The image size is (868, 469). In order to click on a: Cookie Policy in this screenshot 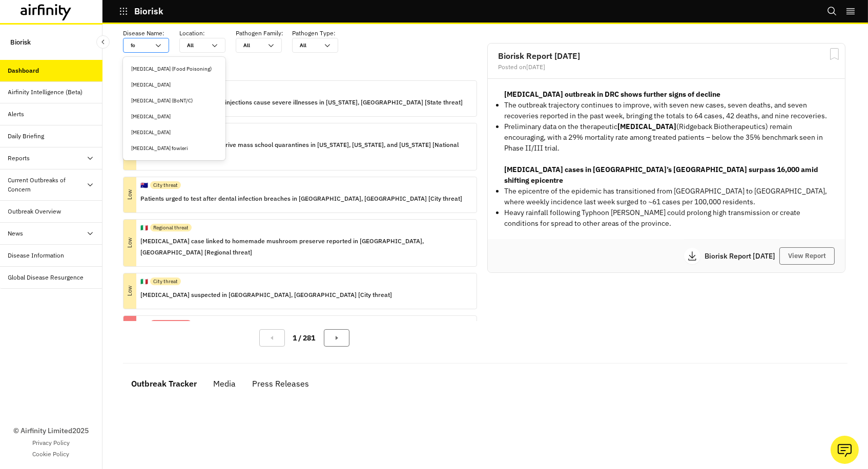, I will do `click(51, 454)`.